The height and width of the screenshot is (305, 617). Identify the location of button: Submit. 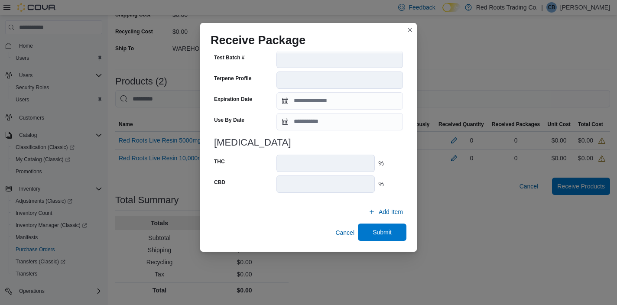
(382, 232).